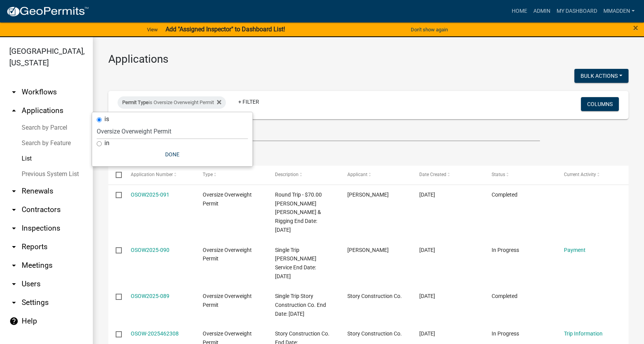 The width and height of the screenshot is (644, 344). I want to click on datatable-header-cell: Date Created, so click(448, 175).